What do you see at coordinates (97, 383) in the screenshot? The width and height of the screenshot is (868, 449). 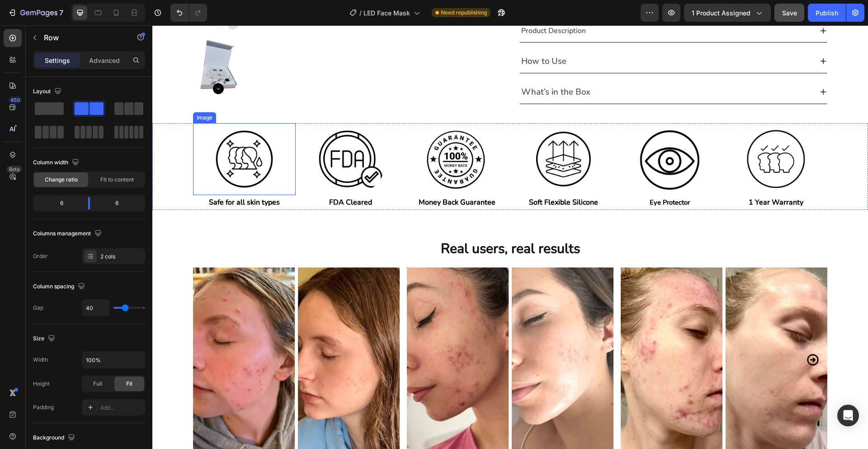 I see `span: Full` at bounding box center [97, 383].